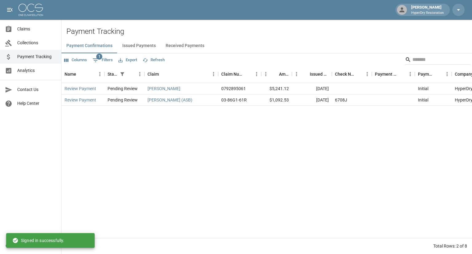 This screenshot has width=472, height=254. Describe the element at coordinates (341, 100) in the screenshot. I see `div: 6708J` at that location.